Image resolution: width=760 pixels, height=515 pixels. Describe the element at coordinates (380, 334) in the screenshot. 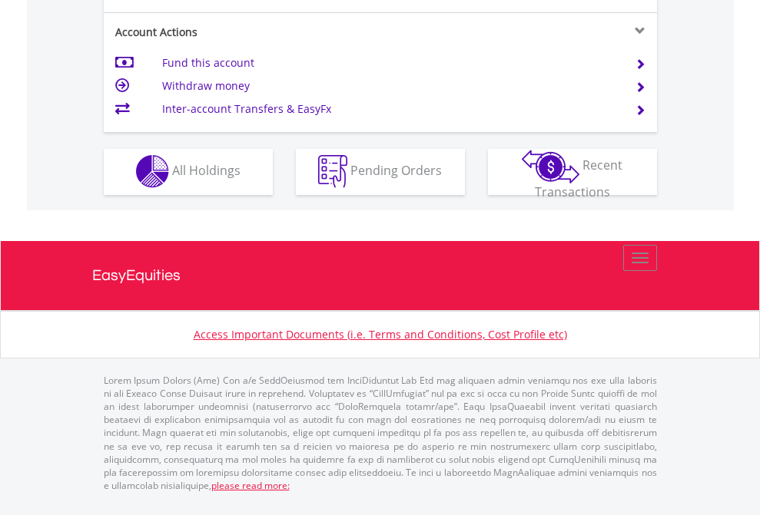

I see `a: Access Important Documents (i.e. Terms and Conditions, Cost Profile etc)` at that location.